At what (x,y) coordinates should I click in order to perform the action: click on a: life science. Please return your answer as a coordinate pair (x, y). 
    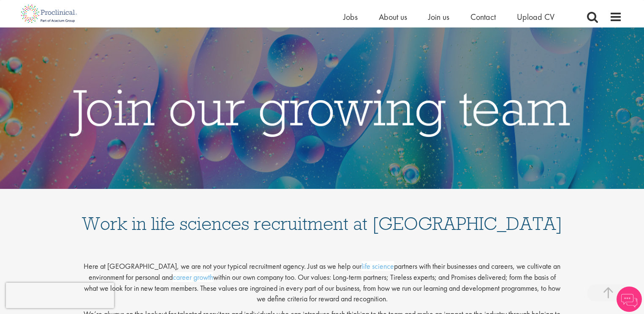
    Looking at the image, I should click on (378, 265).